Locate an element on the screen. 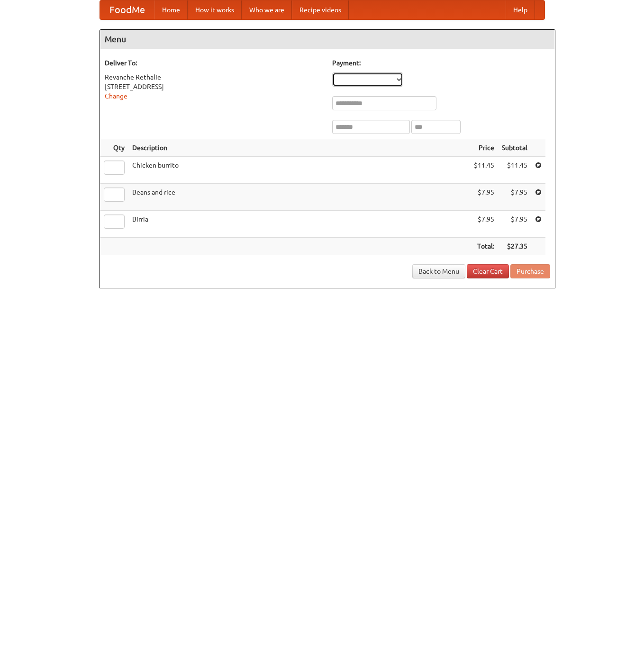 The image size is (644, 670). th: Qty is located at coordinates (114, 148).